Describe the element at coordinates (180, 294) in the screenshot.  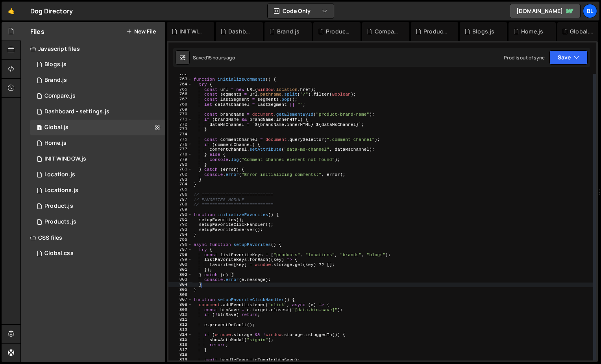
I see `div: 806` at that location.